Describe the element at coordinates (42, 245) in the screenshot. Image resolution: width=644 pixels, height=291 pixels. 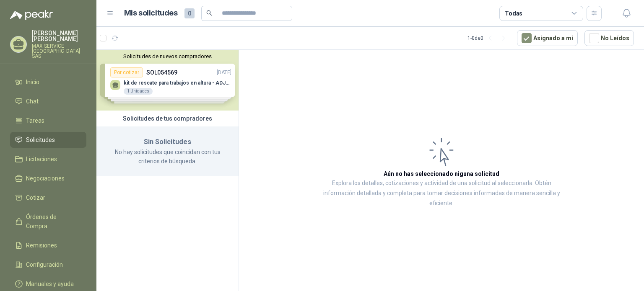
I see `span: Remisiones` at that location.